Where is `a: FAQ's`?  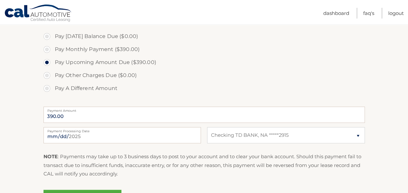 a: FAQ's is located at coordinates (369, 13).